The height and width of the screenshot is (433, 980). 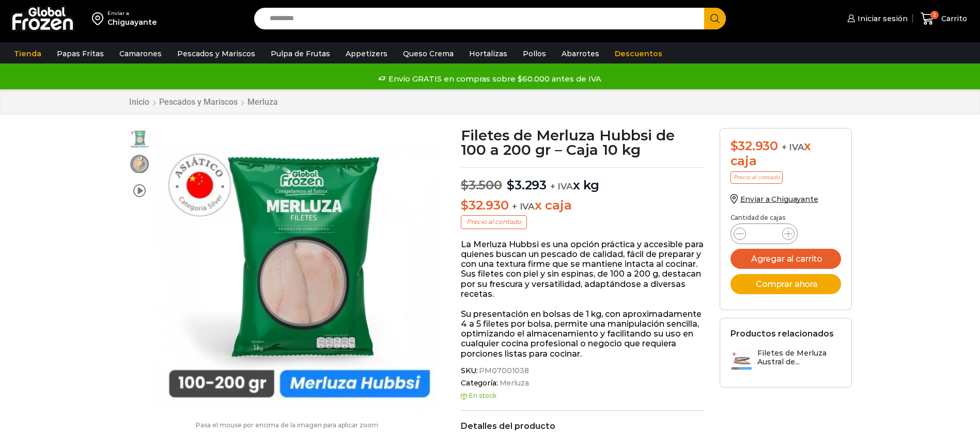 I want to click on a: Enviar a Chiguayante, so click(x=775, y=199).